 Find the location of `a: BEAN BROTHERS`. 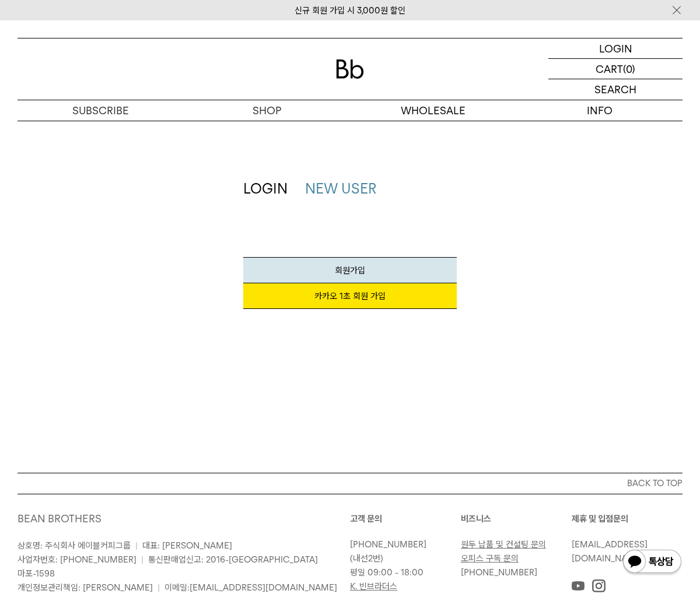

a: BEAN BROTHERS is located at coordinates (60, 518).